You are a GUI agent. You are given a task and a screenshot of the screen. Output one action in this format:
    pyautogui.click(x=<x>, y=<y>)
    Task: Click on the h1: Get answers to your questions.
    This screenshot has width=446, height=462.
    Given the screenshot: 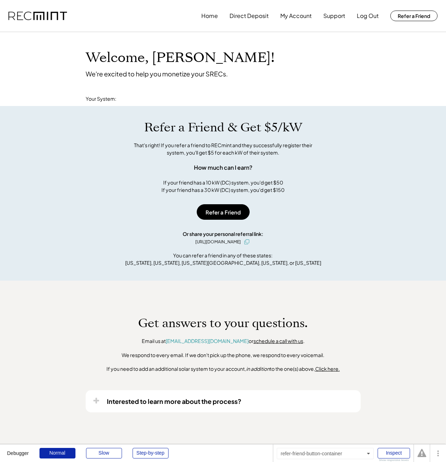 What is the action you would take?
    pyautogui.click(x=223, y=323)
    